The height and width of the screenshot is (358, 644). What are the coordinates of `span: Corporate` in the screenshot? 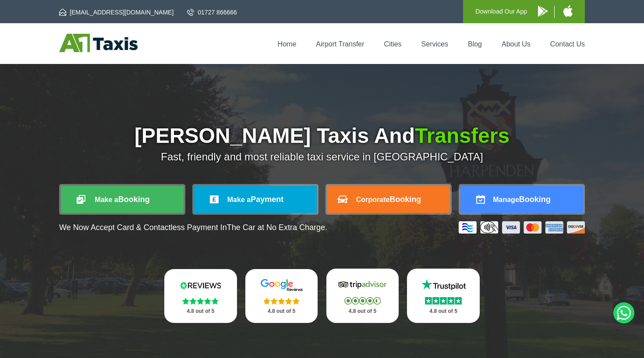 It's located at (373, 199).